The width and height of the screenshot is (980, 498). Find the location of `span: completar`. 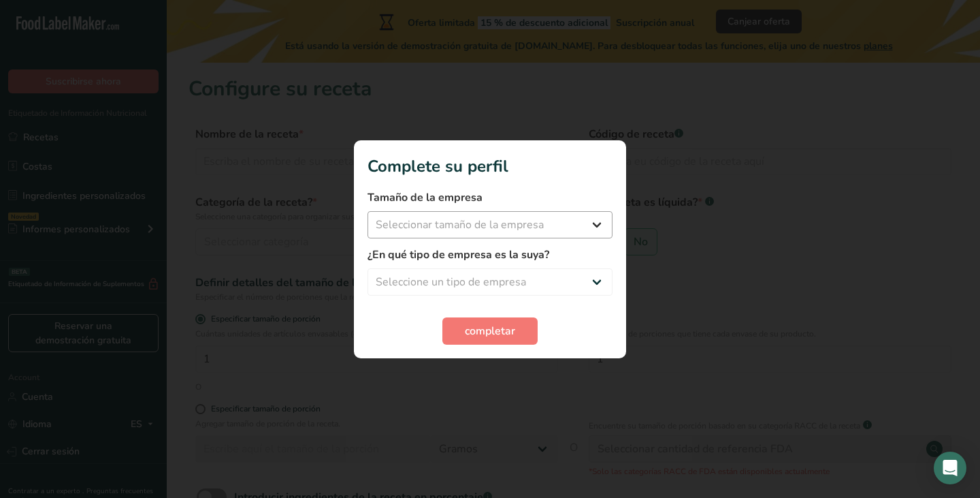

span: completar is located at coordinates (490, 331).